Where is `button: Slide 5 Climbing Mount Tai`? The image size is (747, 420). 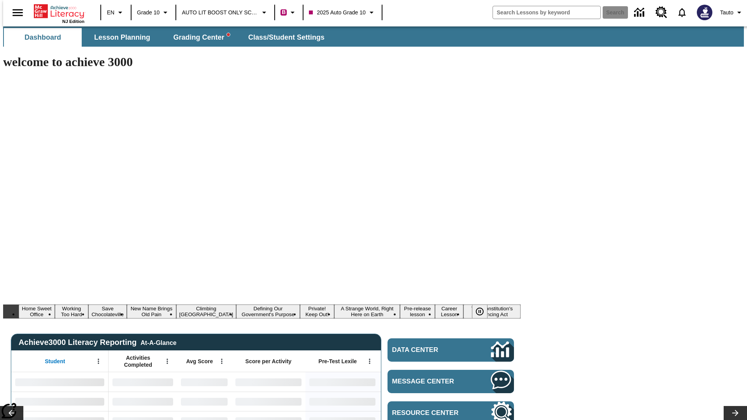
button: Slide 5 Climbing Mount Tai is located at coordinates (206, 312).